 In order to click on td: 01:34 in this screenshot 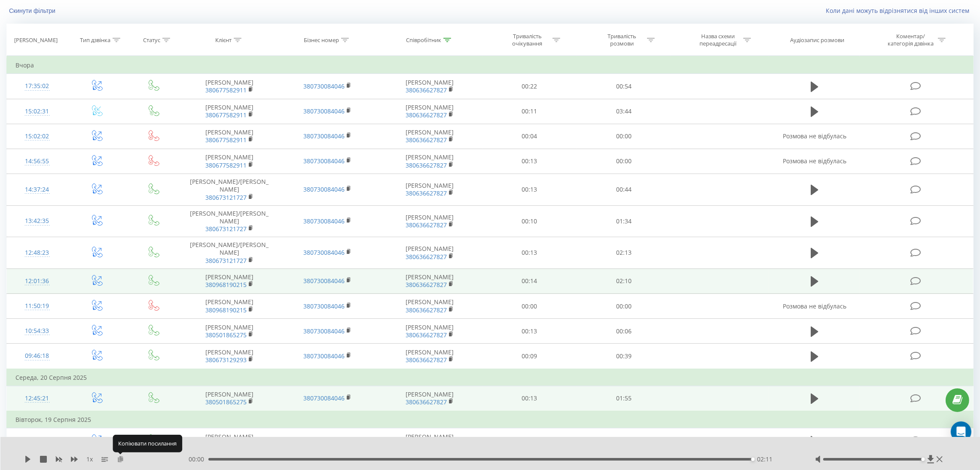, I will do `click(624, 222)`.